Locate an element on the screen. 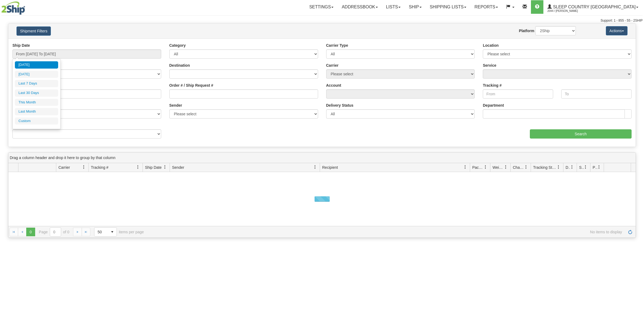 This screenshot has width=644, height=310. a: Ship Date filter column settings is located at coordinates (165, 167).